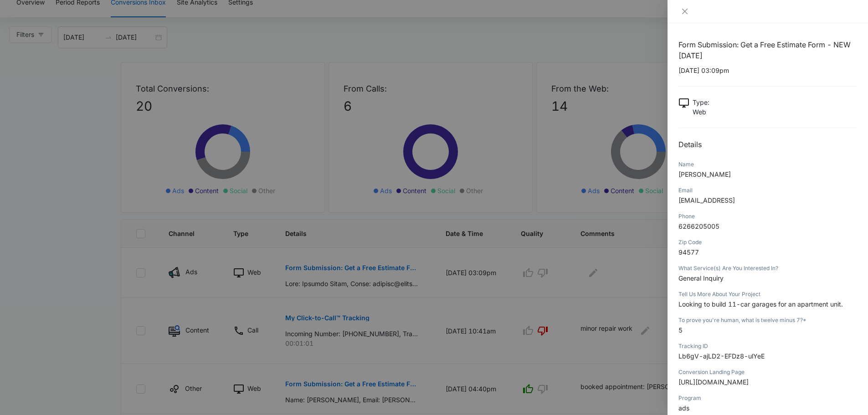 The height and width of the screenshot is (415, 868). What do you see at coordinates (684, 408) in the screenshot?
I see `span: ads` at bounding box center [684, 408].